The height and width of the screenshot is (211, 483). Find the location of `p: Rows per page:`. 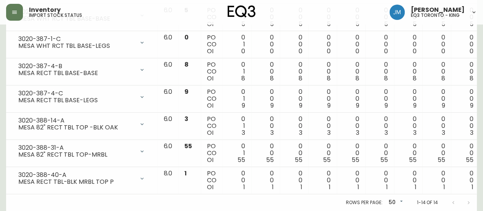

p: Rows per page: is located at coordinates (364, 202).